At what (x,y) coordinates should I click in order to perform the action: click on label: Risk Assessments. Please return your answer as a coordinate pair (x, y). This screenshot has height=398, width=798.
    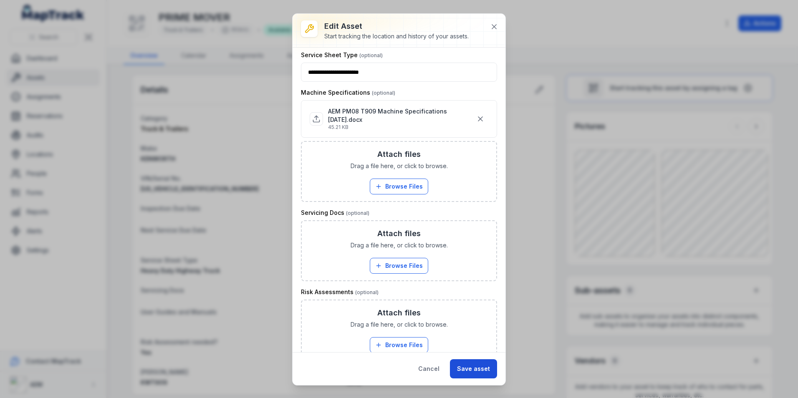
    Looking at the image, I should click on (340, 292).